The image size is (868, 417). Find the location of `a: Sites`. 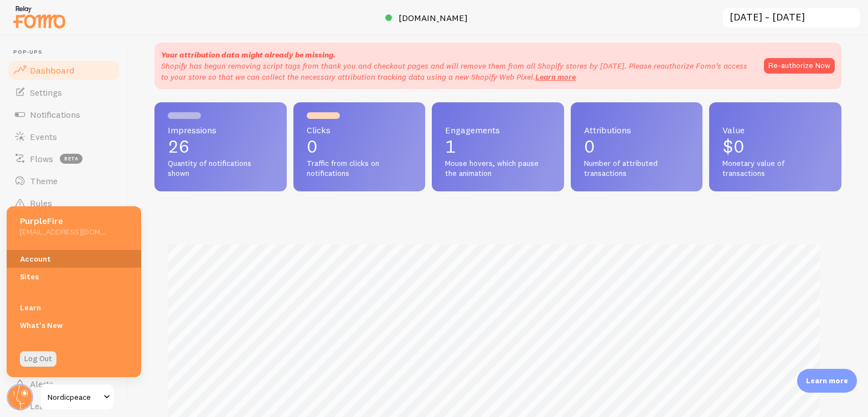

a: Sites is located at coordinates (73, 277).